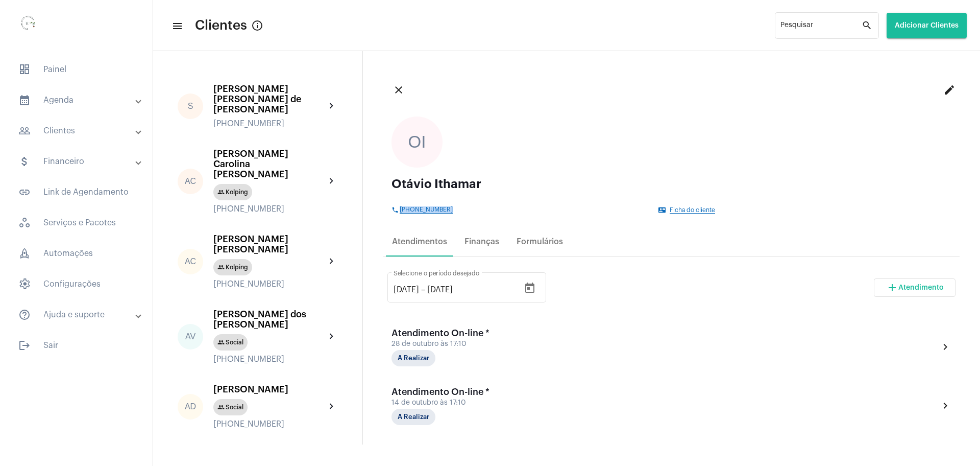 This screenshot has height=466, width=980. What do you see at coordinates (663, 210) in the screenshot?
I see `mat-icon: contact_mail` at bounding box center [663, 210].